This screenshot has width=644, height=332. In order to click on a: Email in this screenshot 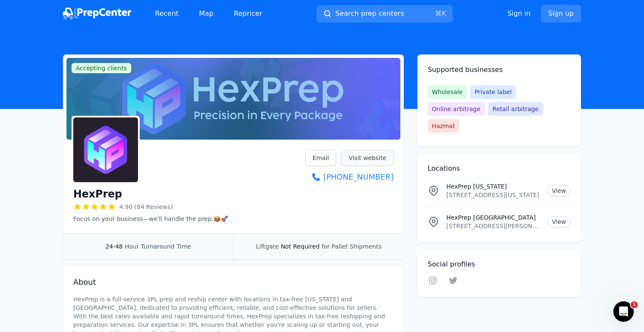, I will do `click(321, 158)`.